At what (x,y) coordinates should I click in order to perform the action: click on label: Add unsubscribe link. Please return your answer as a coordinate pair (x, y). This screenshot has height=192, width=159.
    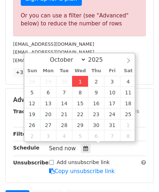
    Looking at the image, I should click on (83, 162).